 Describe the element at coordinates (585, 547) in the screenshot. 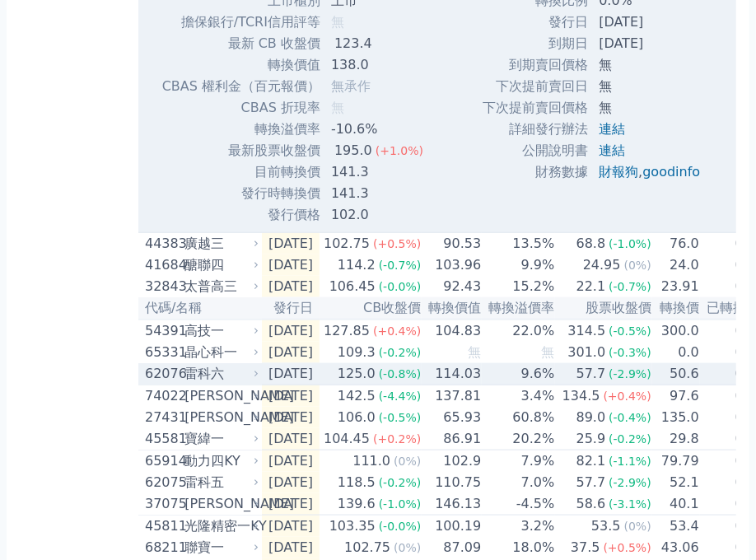

I see `div: 37.5` at that location.